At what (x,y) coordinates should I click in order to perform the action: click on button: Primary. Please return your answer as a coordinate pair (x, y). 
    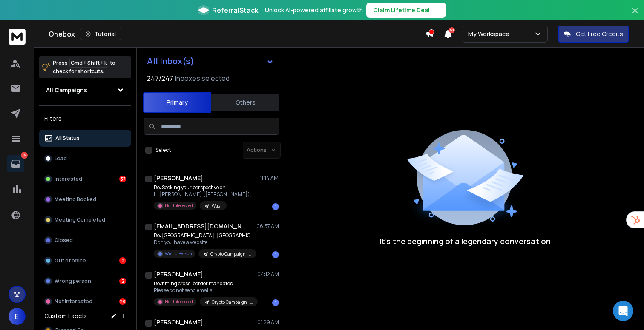
    Looking at the image, I should click on (177, 103).